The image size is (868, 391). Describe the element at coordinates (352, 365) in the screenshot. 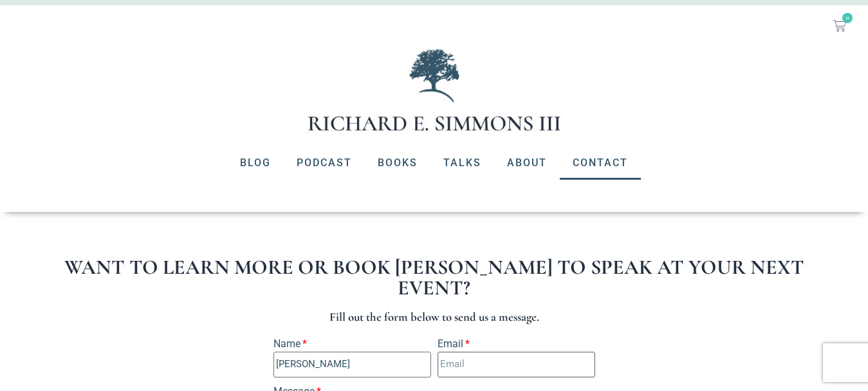

I see `input: Name` at that location.